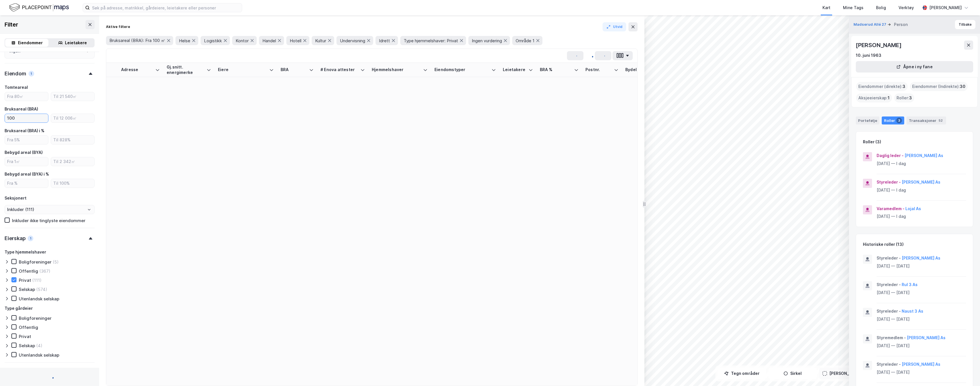 Image resolution: width=980 pixels, height=386 pixels. Describe the element at coordinates (905, 98) in the screenshot. I see `div: Roller :` at that location.